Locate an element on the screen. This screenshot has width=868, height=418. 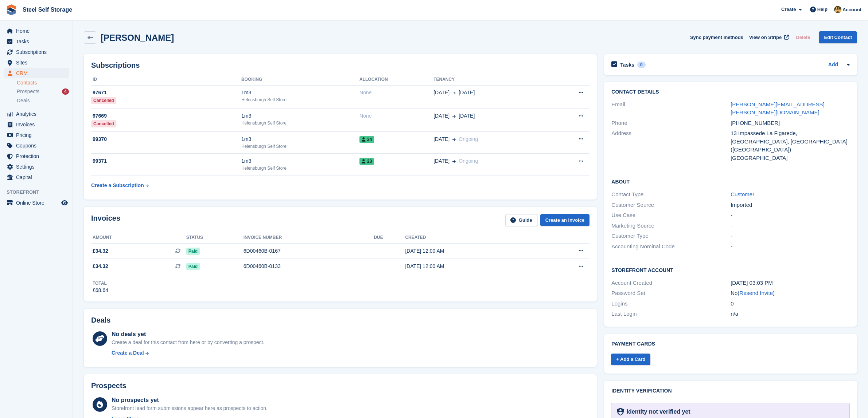
div: Customer Type is located at coordinates (670, 236).